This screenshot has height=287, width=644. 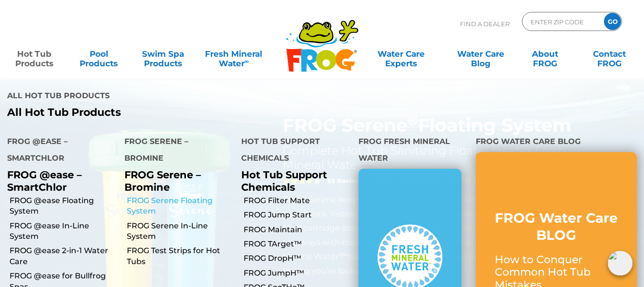 What do you see at coordinates (545, 54) in the screenshot?
I see `a: AboutFROG` at bounding box center [545, 54].